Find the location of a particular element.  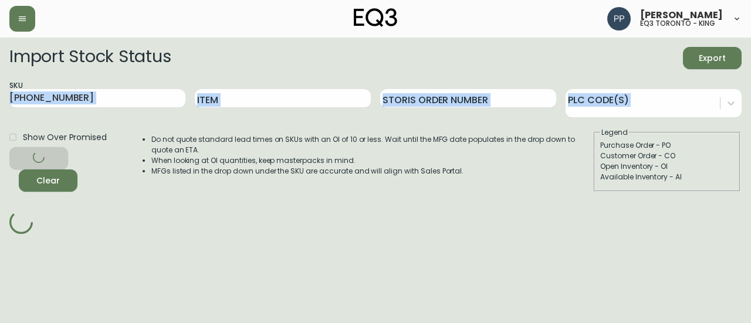

div: Purchase Order - PO is located at coordinates (667, 146).